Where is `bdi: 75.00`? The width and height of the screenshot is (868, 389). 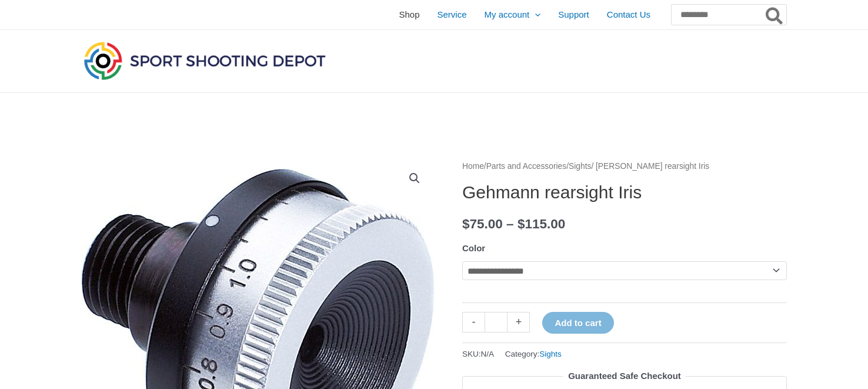
bdi: 75.00 is located at coordinates (483, 224).